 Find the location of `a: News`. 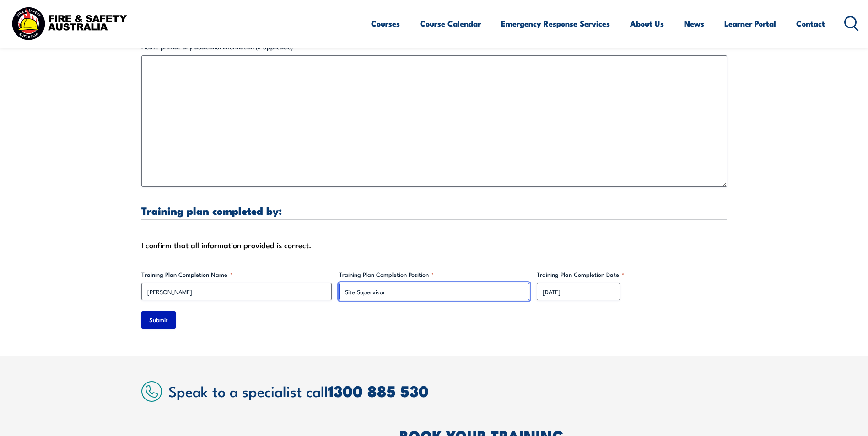

a: News is located at coordinates (694, 23).